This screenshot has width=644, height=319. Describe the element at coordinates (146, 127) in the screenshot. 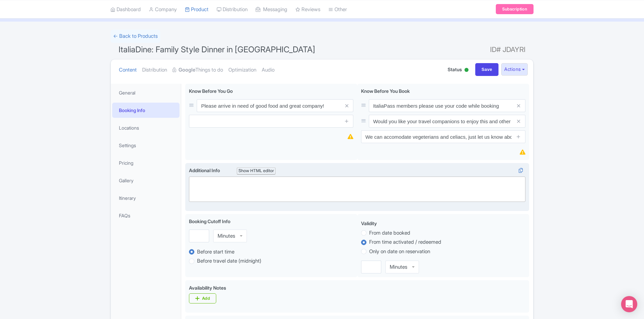

I see `a: Locations` at that location.